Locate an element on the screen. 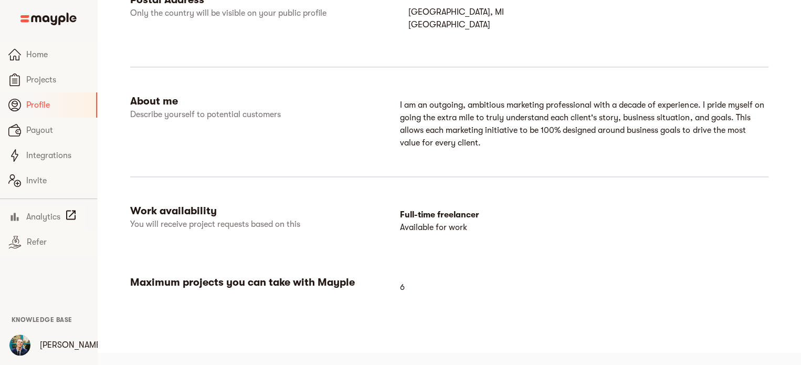 The height and width of the screenshot is (365, 801). h6: 6 is located at coordinates (582, 287).